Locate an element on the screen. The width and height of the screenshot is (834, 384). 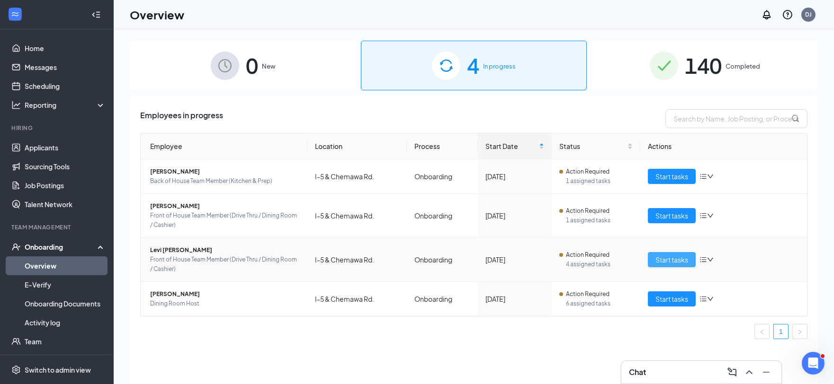
a: Onboarding Documents is located at coordinates (65, 304).